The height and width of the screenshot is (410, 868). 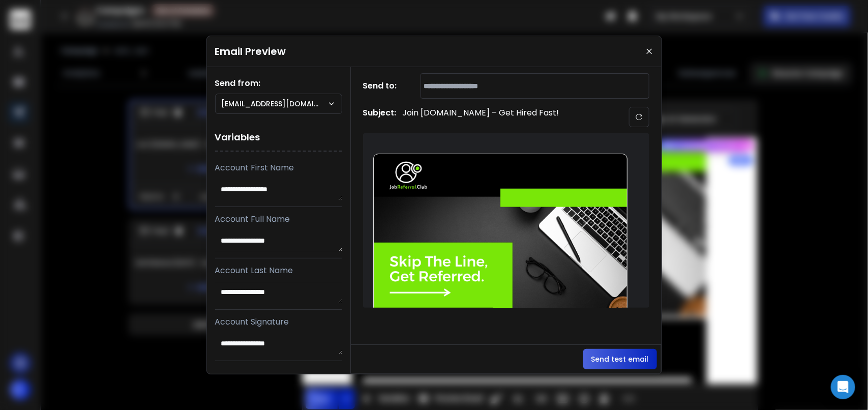 I want to click on img: Job Referral Club, so click(x=501, y=232).